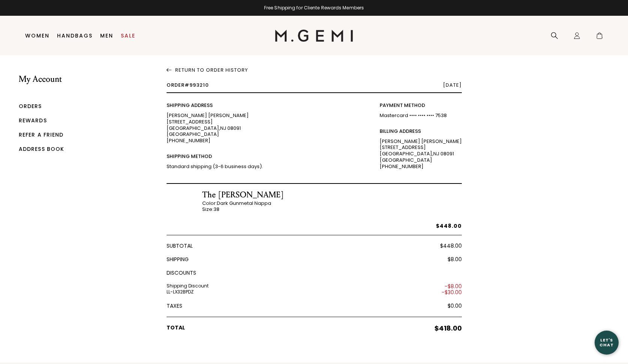 Image resolution: width=628 pixels, height=364 pixels. Describe the element at coordinates (314, 302) in the screenshot. I see `div: Taxes` at that location.